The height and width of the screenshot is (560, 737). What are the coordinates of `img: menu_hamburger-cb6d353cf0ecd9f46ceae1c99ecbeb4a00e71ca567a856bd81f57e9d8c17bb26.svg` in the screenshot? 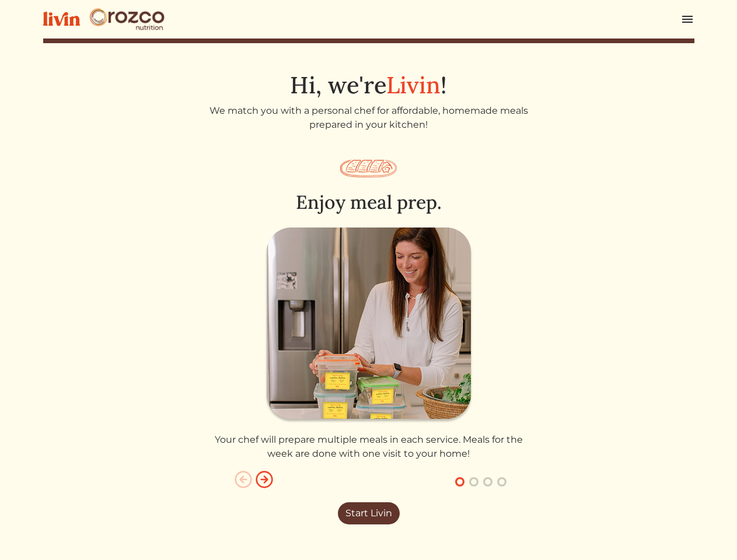 It's located at (688, 19).